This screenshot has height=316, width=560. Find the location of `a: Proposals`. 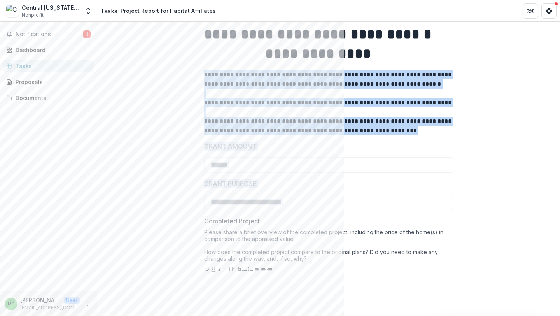

a: Proposals is located at coordinates (48, 82).